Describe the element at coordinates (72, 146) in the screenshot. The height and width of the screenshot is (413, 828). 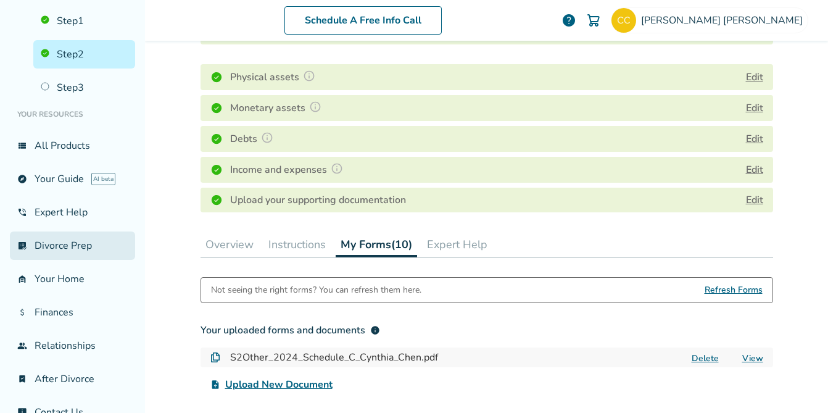
I see `a: view_listAll Products` at that location.